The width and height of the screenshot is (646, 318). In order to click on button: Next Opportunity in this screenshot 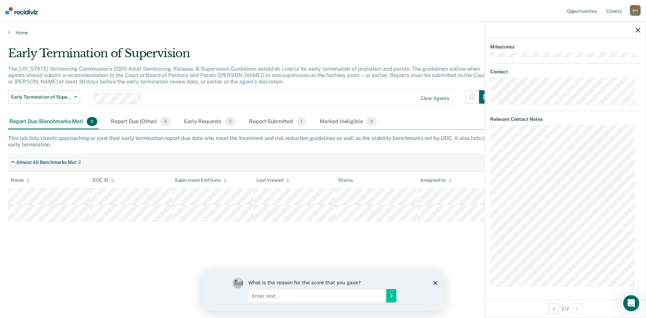, I will do `click(577, 309)`.